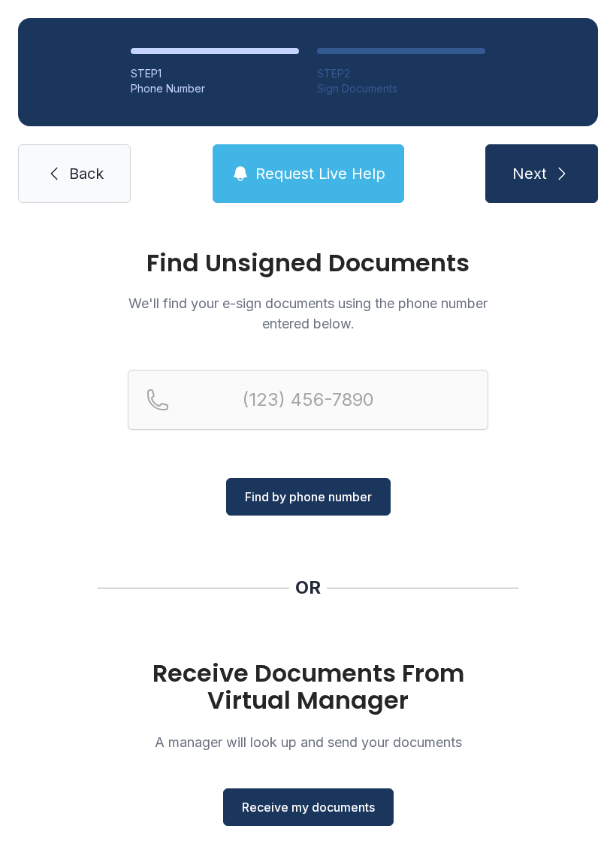 This screenshot has width=616, height=850. I want to click on span: Next, so click(529, 174).